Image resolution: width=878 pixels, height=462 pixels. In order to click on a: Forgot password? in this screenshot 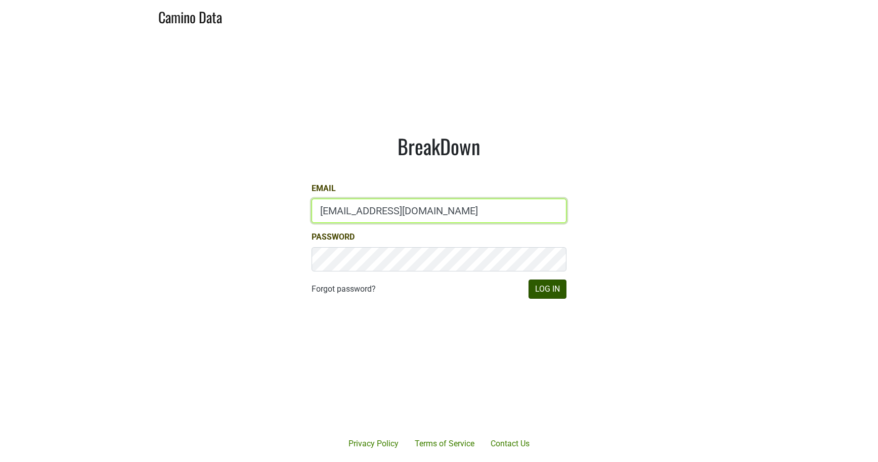, I will do `click(343, 289)`.